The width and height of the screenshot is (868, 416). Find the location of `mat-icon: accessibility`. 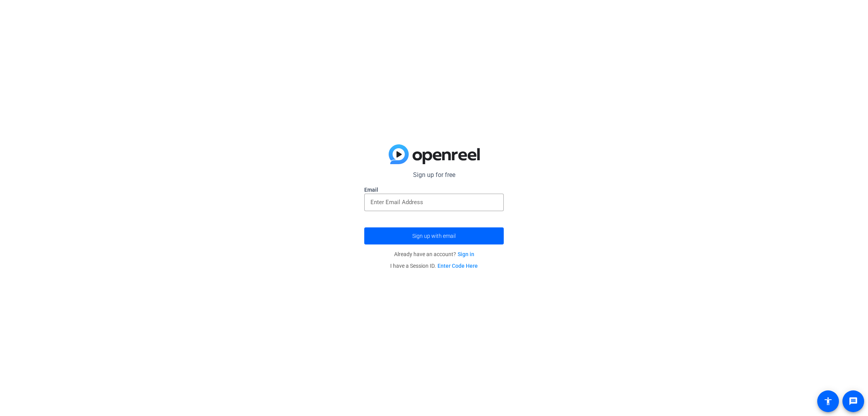

mat-icon: accessibility is located at coordinates (828, 401).